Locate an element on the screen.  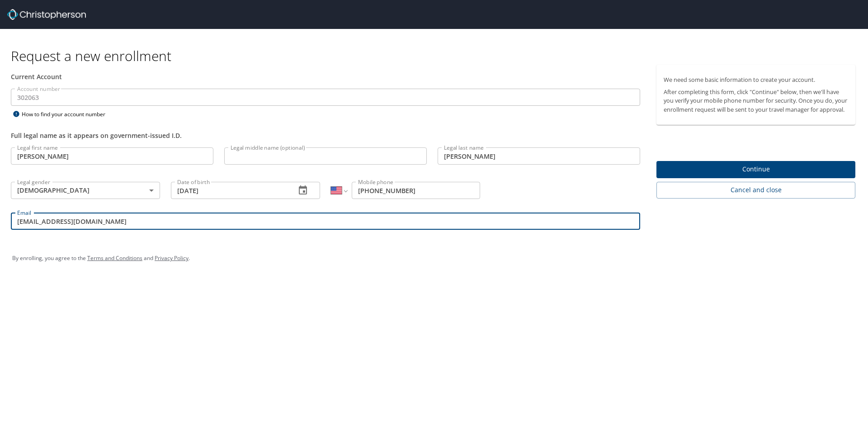
p: After completing this form, click "Continue" below, then we'll have you verify your mobile phone ... is located at coordinates (756, 101).